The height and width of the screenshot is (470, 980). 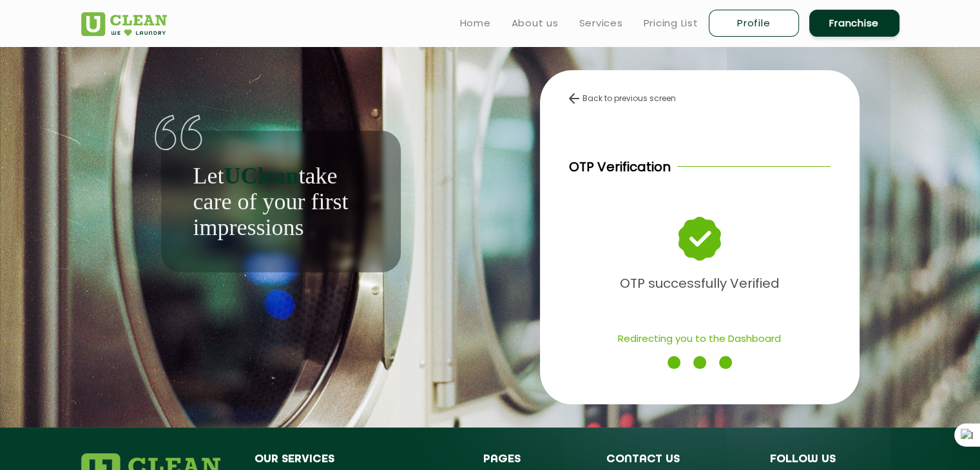 I want to click on a: Franchise, so click(x=854, y=23).